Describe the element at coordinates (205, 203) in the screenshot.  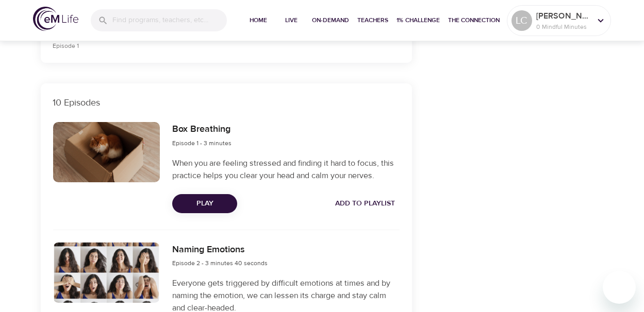
I see `button: Play` at that location.